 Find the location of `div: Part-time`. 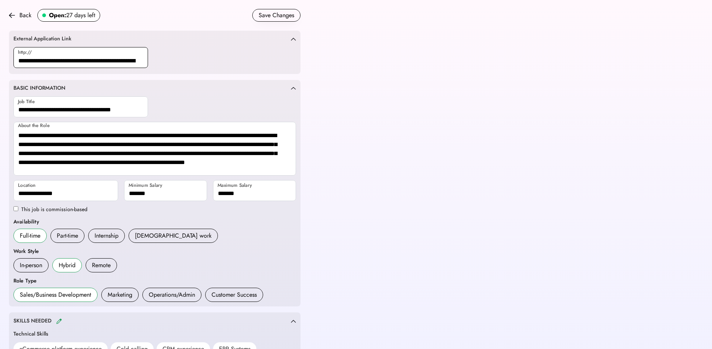

div: Part-time is located at coordinates (67, 236).